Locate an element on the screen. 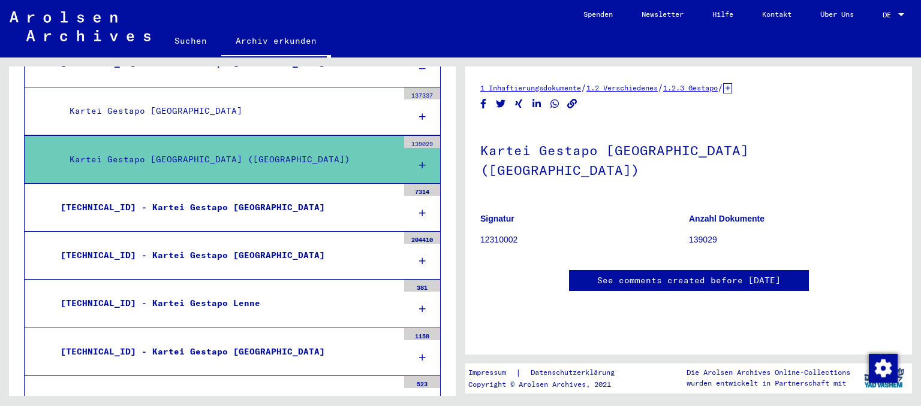 The width and height of the screenshot is (921, 406). img: Arolsen_neg.svg is located at coordinates (80, 26).